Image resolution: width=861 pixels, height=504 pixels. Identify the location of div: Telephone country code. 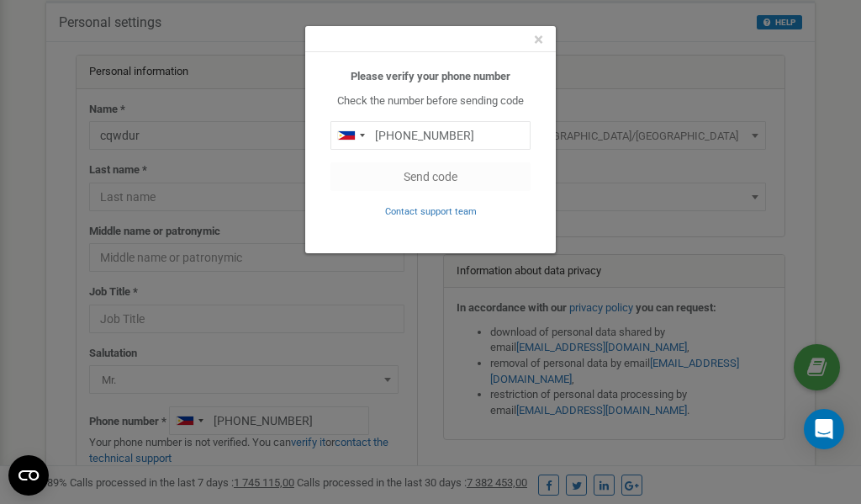
(351, 135).